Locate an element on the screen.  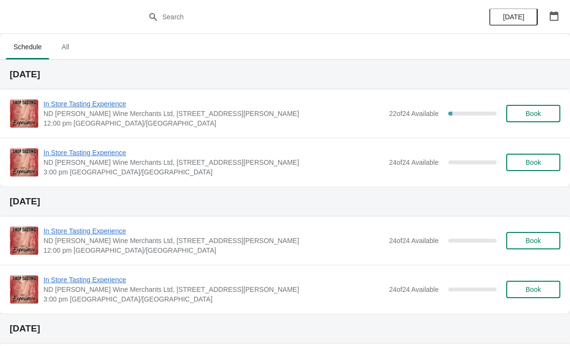
span: 22 of 24 Available is located at coordinates (414, 114).